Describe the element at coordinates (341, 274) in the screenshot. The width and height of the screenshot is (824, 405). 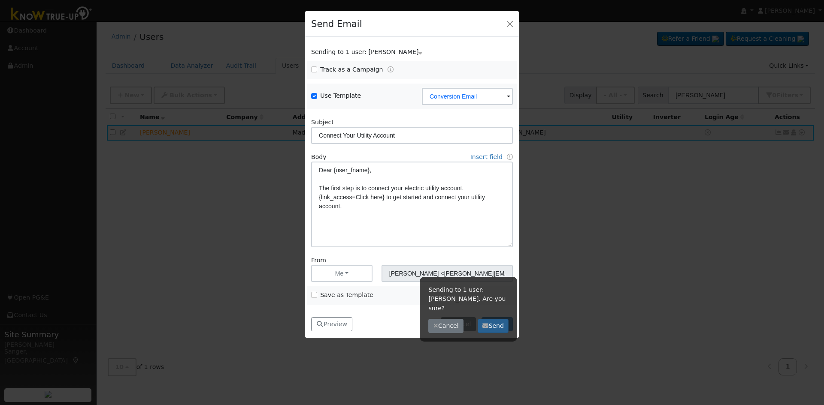
I see `button: Me` at that location.